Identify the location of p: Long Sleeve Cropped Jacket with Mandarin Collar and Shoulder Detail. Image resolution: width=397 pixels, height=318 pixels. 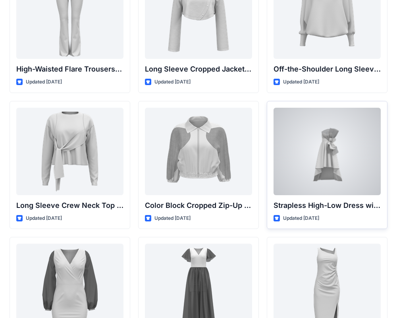
(199, 69).